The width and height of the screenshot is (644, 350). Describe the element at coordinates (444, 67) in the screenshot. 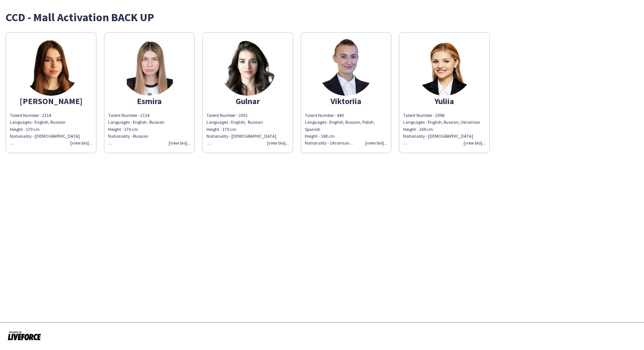

I see `img: thumb-29c183d3-be3f-4c16-8136-a7e7975988e6.png` at that location.